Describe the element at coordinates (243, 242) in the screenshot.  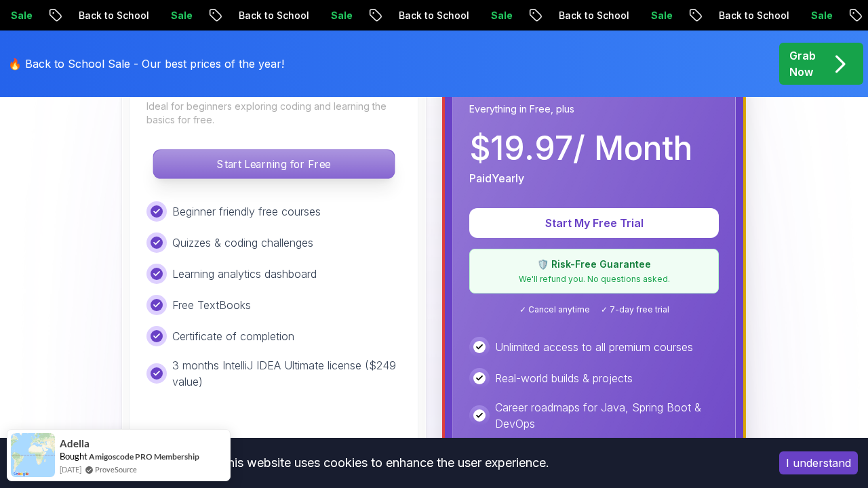
I see `p: Quizzes & coding challenges` at that location.